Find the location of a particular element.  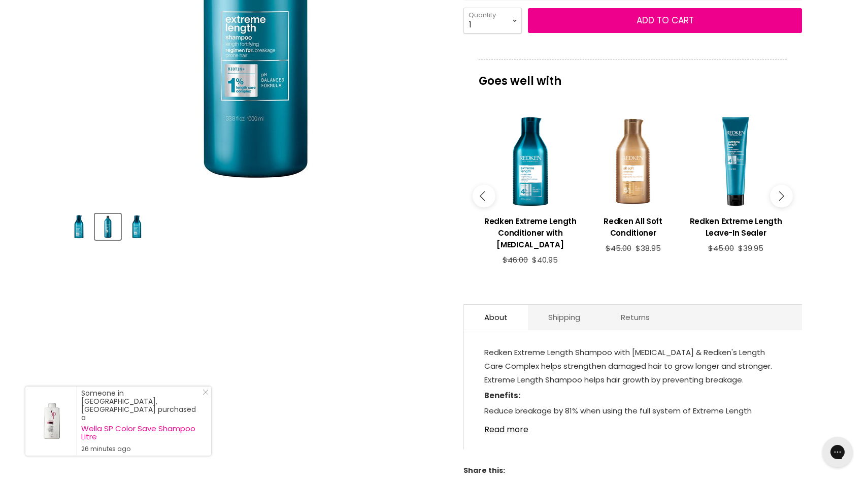

h3: Redken Extreme Length Leave-In Sealer is located at coordinates (735, 227).